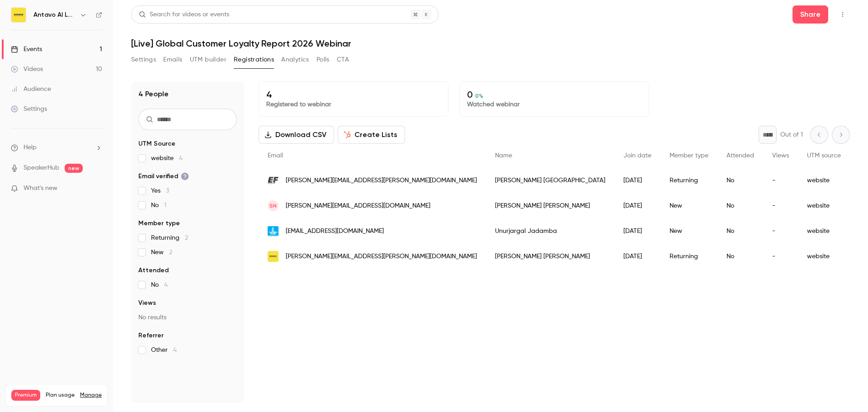  I want to click on button: Settings, so click(144, 60).